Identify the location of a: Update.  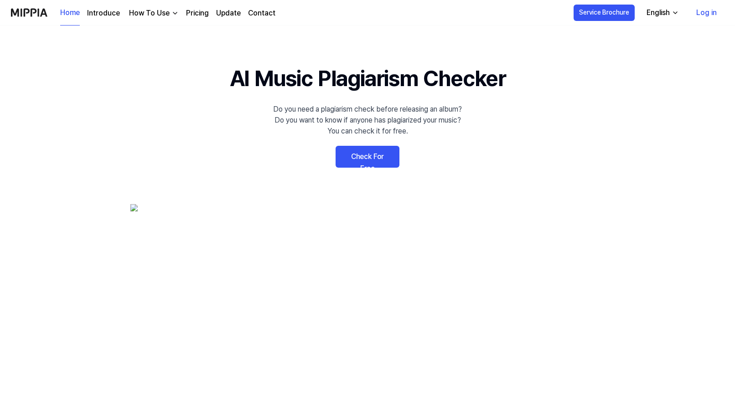
(228, 13).